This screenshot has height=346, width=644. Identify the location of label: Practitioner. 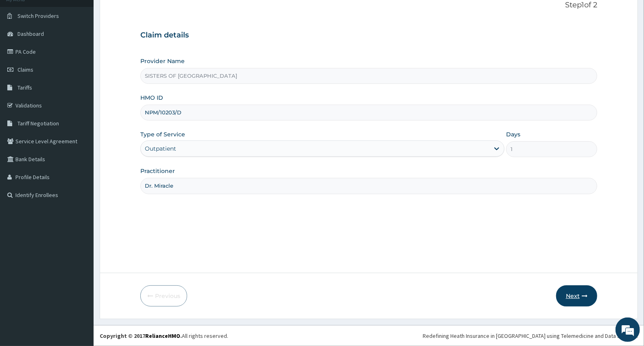
(158, 171).